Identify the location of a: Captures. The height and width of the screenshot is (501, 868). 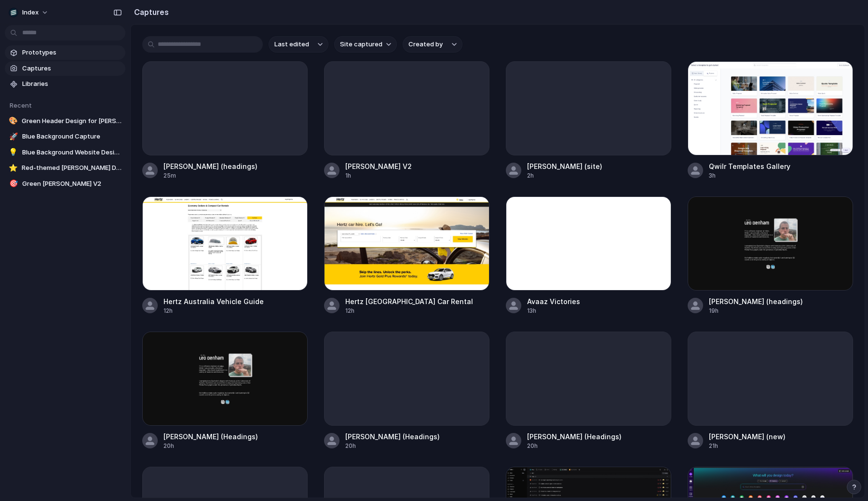
(65, 68).